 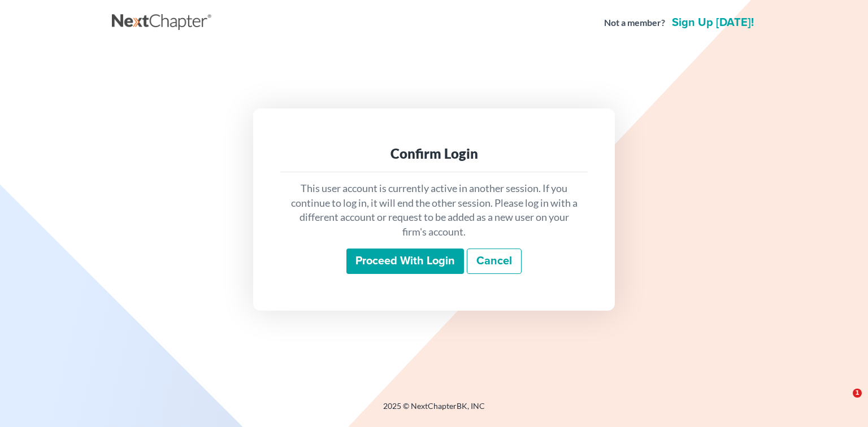 I want to click on span: 1, so click(x=857, y=393).